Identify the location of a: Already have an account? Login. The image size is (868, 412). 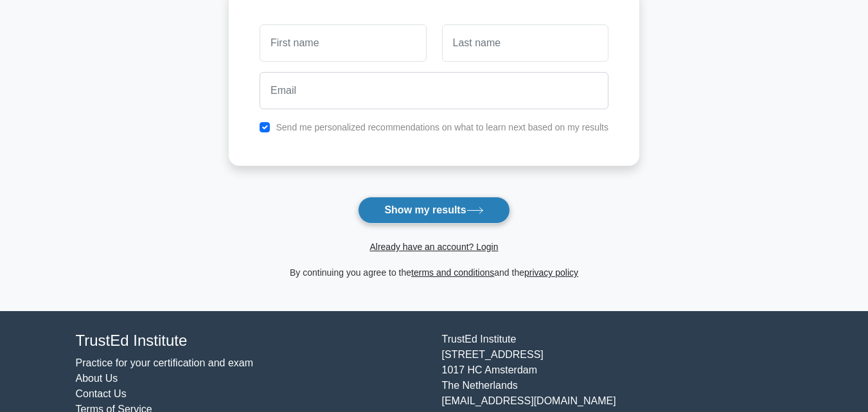
(434, 247).